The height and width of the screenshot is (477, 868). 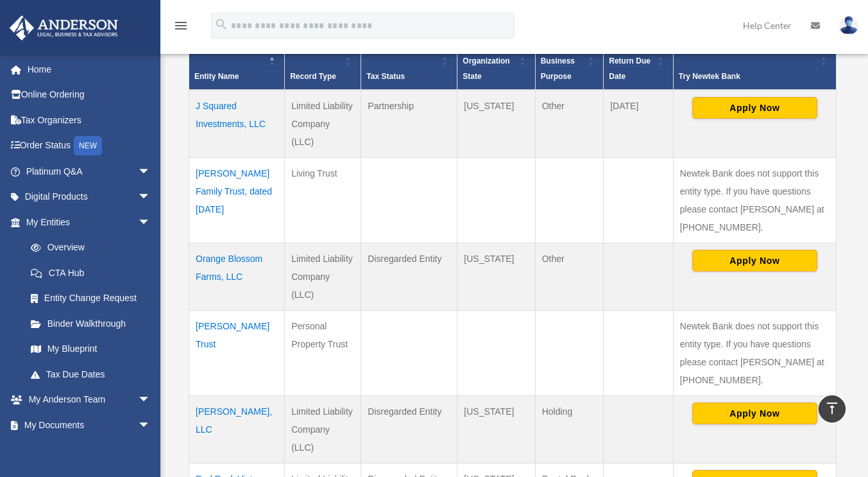 What do you see at coordinates (747, 76) in the screenshot?
I see `div: Try Newtek Bank` at bounding box center [747, 76].